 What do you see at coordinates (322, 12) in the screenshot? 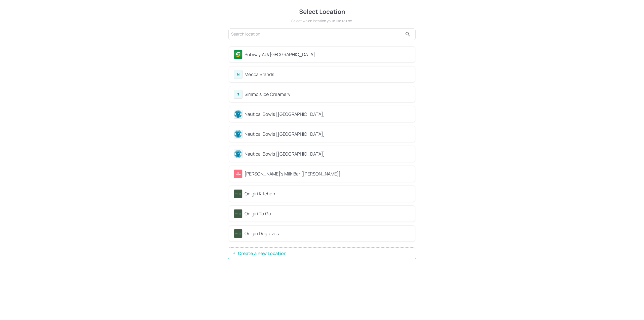
I see `div: Select Location` at bounding box center [322, 12].